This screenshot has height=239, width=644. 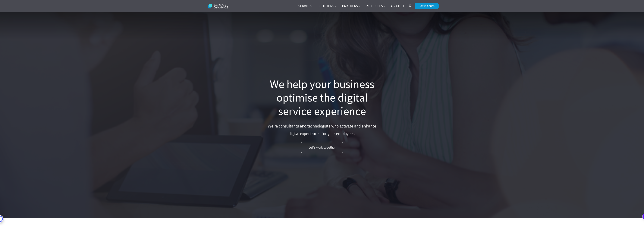 I want to click on h1: We help your business optimise the digital service experience, so click(x=322, y=98).